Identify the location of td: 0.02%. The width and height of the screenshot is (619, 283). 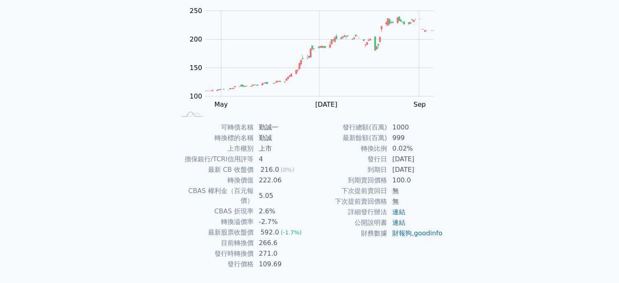
(415, 149).